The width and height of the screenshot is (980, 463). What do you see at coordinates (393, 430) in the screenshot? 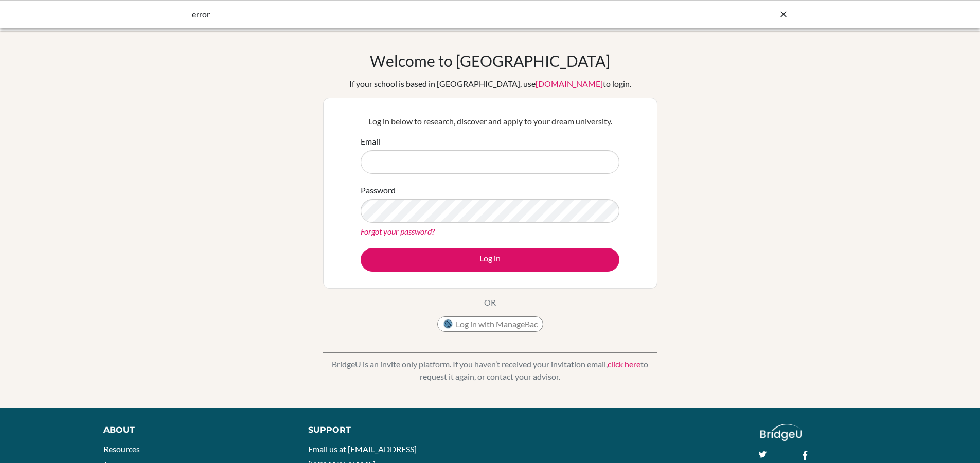
I see `div: Support` at bounding box center [393, 430].